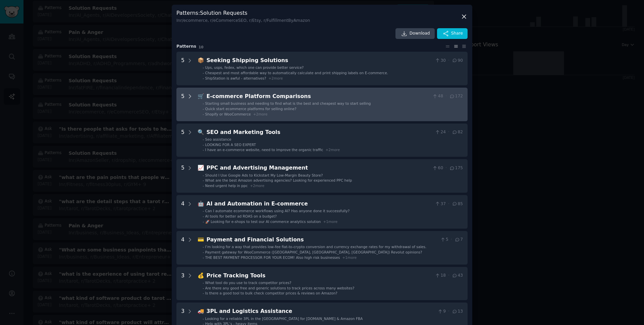 The height and width of the screenshot is (325, 644). I want to click on div: Payment and Financial Solutions, so click(322, 240).